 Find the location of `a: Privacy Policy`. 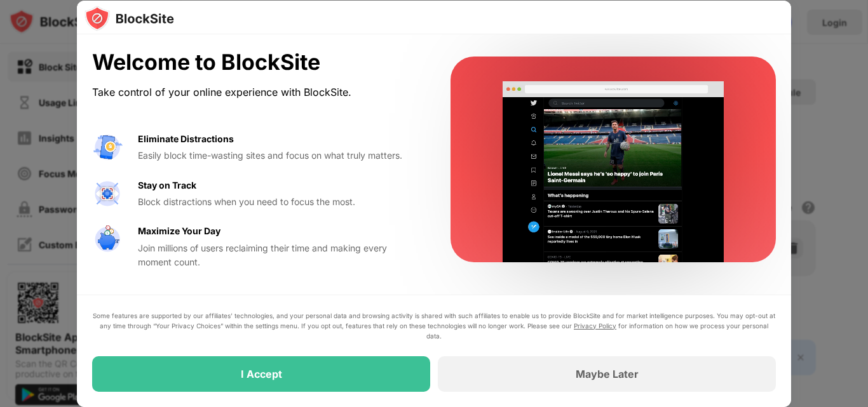

a: Privacy Policy is located at coordinates (595, 326).